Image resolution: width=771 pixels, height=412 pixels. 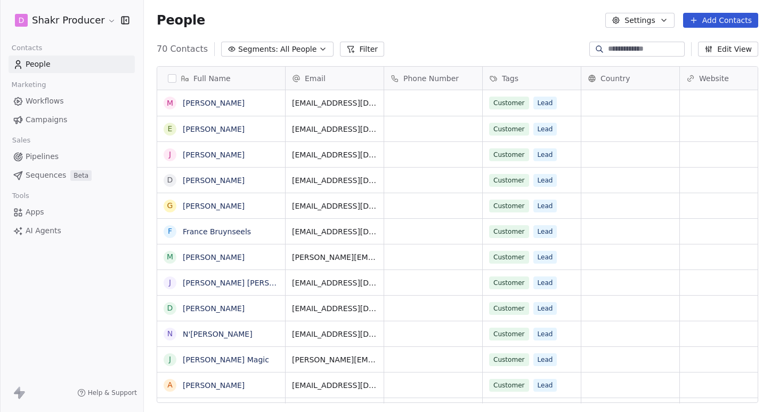 I want to click on span: Email, so click(x=315, y=78).